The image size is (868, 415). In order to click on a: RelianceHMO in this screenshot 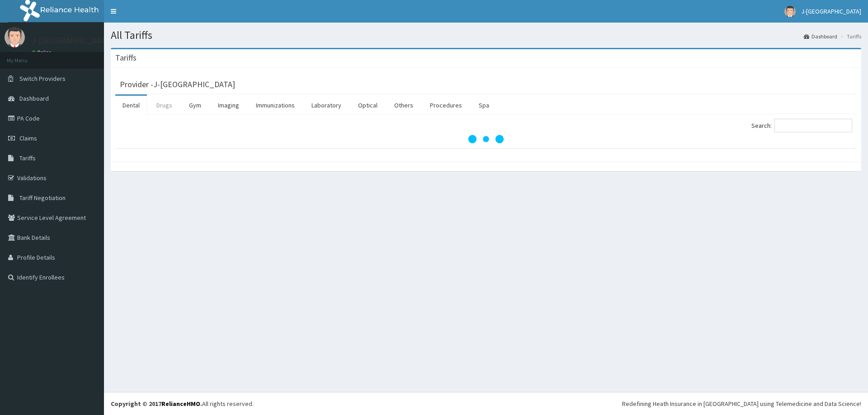, I will do `click(181, 404)`.